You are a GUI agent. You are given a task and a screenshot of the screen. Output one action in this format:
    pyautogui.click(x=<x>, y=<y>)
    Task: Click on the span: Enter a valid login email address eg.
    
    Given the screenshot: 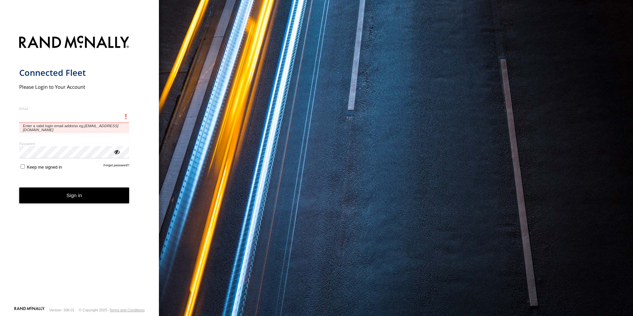 What is the action you would take?
    pyautogui.click(x=74, y=128)
    